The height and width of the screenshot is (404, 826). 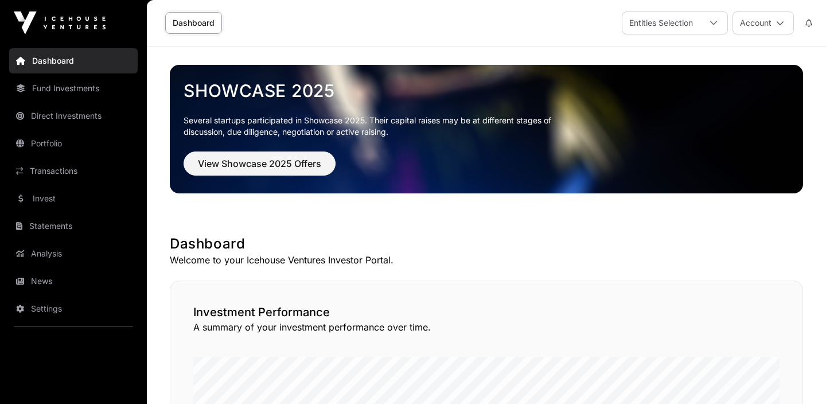 I want to click on h2: Investment Performance, so click(x=486, y=312).